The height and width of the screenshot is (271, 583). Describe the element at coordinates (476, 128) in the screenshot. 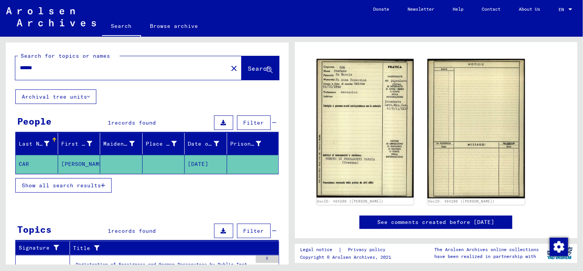

I see `img: 002.jpg` at that location.